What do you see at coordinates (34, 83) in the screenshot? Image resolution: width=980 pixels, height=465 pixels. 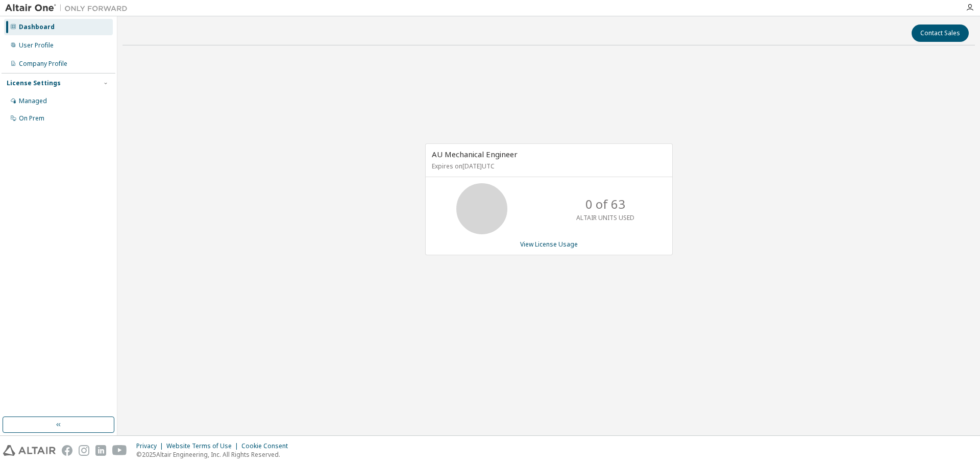 I see `div: License Settings` at bounding box center [34, 83].